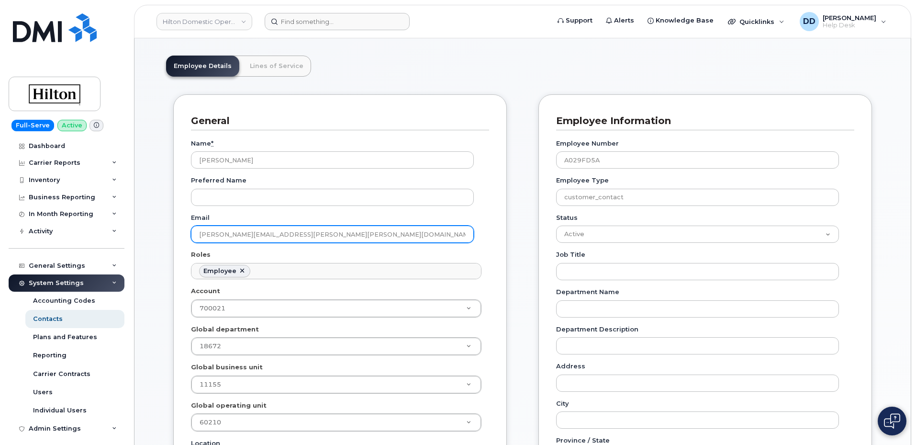 The width and height of the screenshot is (916, 445). What do you see at coordinates (597, 329) in the screenshot?
I see `label: Department Description` at bounding box center [597, 329].